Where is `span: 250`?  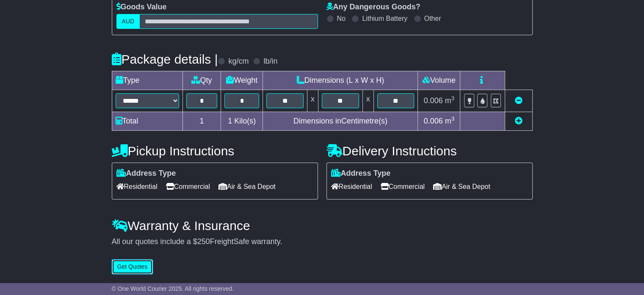
span: 250 is located at coordinates (204, 241).